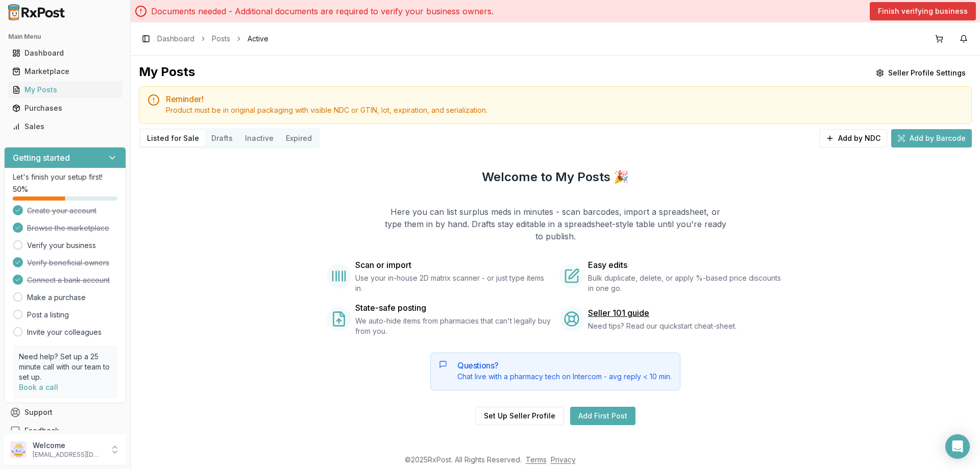 This screenshot has height=469, width=980. I want to click on a: Terms, so click(536, 459).